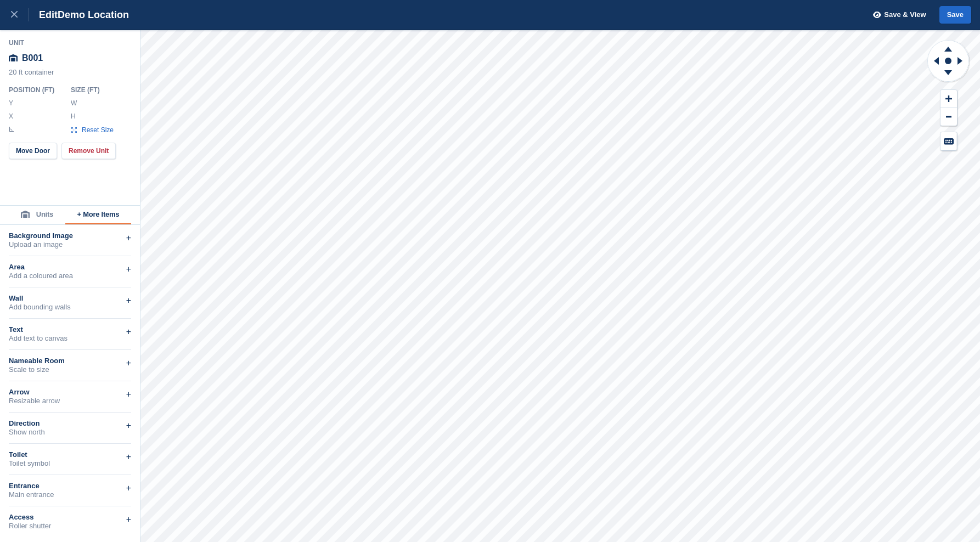 The image size is (980, 542). What do you see at coordinates (73, 116) in the screenshot?
I see `label: H` at bounding box center [73, 116].